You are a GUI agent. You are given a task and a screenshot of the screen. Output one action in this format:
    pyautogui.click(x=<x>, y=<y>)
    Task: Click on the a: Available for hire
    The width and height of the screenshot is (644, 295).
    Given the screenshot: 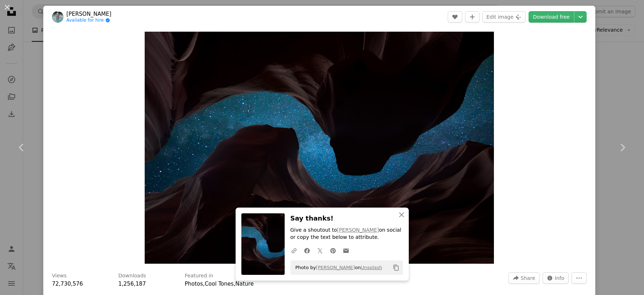 What is the action you would take?
    pyautogui.click(x=89, y=21)
    